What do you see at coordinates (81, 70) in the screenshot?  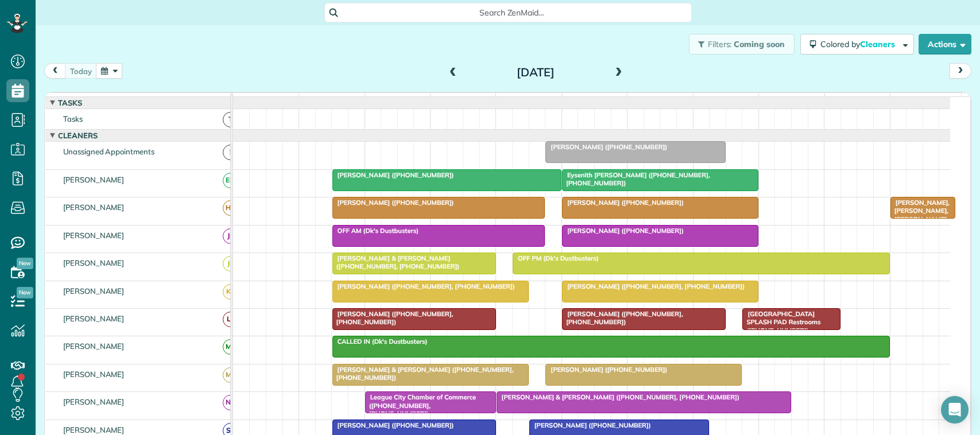 I see `button: today` at bounding box center [81, 70].